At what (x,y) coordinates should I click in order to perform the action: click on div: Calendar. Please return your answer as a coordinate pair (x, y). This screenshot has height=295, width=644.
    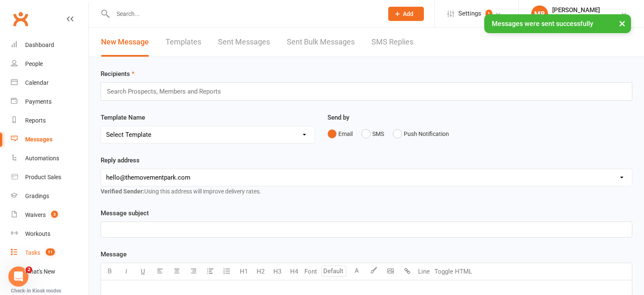
    Looking at the image, I should click on (37, 82).